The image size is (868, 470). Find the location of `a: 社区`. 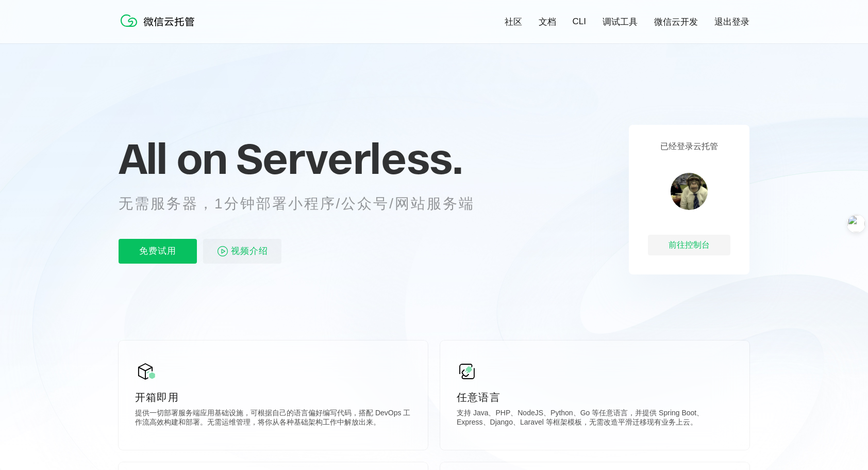

a: 社区 is located at coordinates (513, 22).